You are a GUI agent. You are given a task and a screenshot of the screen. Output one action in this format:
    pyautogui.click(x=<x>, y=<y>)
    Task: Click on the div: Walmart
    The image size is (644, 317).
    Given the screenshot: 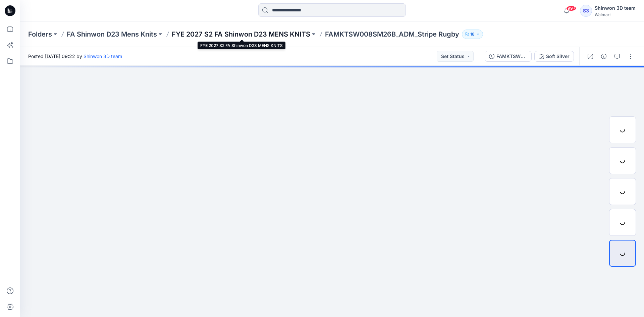 What is the action you would take?
    pyautogui.click(x=615, y=15)
    